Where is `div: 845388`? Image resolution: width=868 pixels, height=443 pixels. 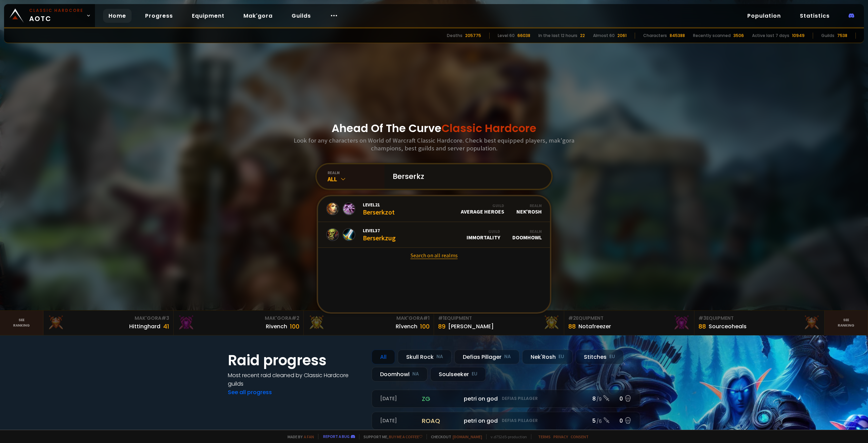
div: 845388 is located at coordinates (677, 36).